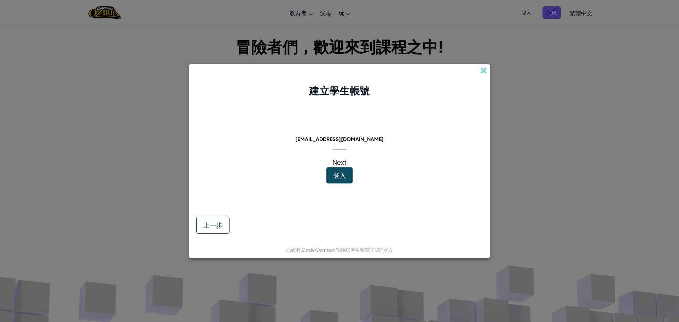 The width and height of the screenshot is (679, 322). I want to click on span: 此email帳號已經被使用過了：, so click(339, 130).